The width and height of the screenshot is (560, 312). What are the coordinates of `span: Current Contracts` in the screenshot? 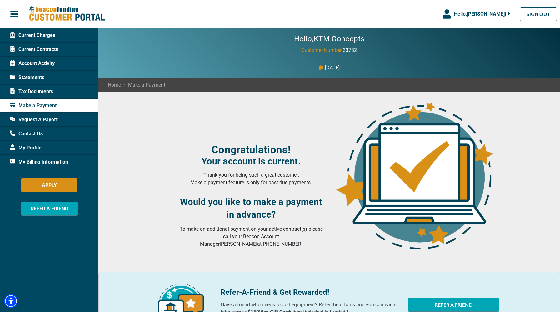 It's located at (34, 49).